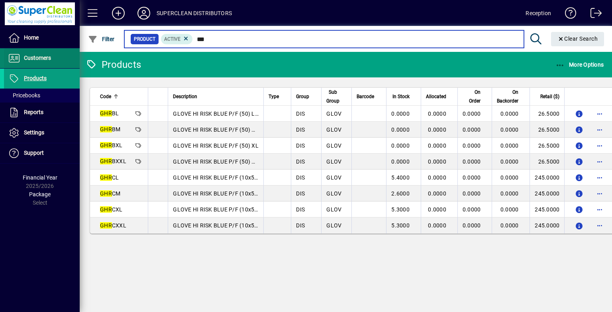 This screenshot has height=312, width=612. Describe the element at coordinates (42, 95) in the screenshot. I see `a: Pricebooks` at that location.